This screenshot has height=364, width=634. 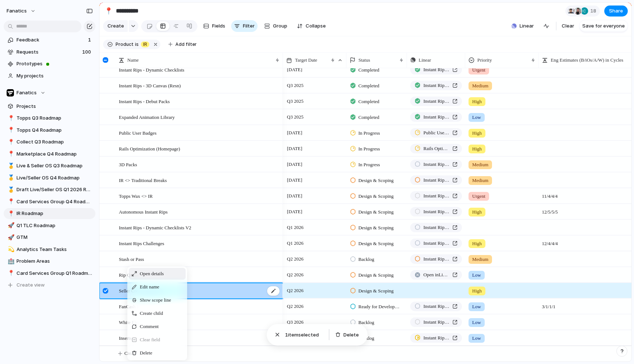 I want to click on span: Q1 TLC Roadmap, so click(x=54, y=225).